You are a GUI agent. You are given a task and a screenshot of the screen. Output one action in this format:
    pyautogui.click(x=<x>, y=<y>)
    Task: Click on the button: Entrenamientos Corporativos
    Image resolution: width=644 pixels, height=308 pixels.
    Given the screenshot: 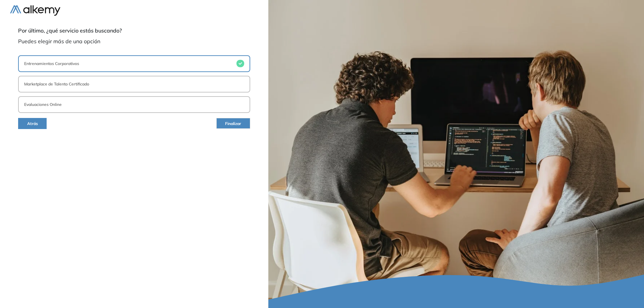 What is the action you would take?
    pyautogui.click(x=134, y=64)
    